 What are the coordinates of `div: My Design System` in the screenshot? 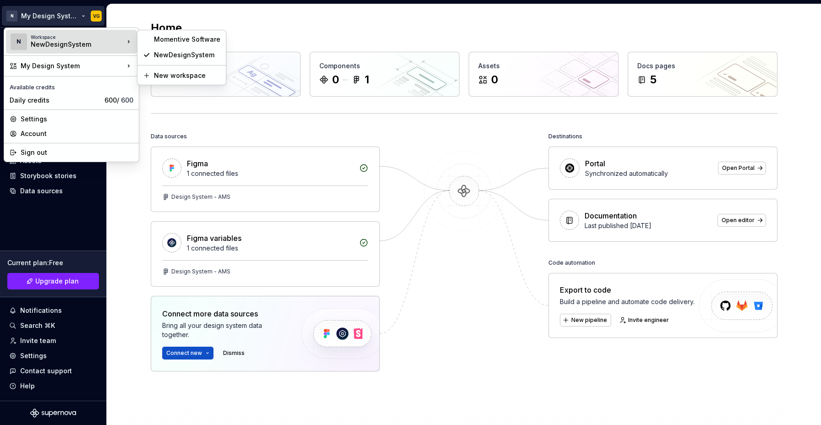 It's located at (72, 66).